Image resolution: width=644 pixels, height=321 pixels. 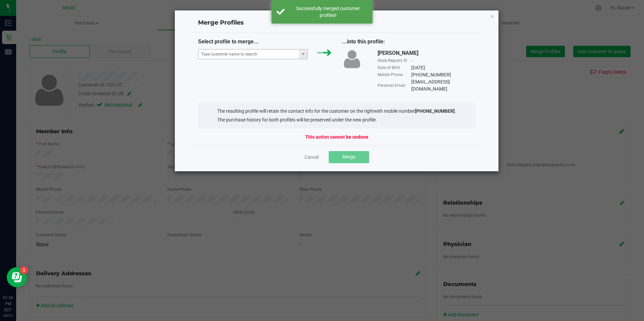 I want to click on img: green_arrow.svg, so click(x=324, y=53).